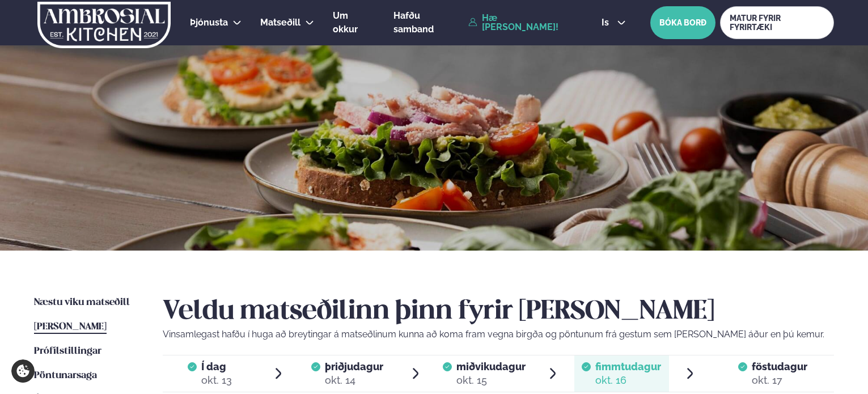 This screenshot has height=394, width=868. What do you see at coordinates (68, 352) in the screenshot?
I see `a: Prófílstillingar` at bounding box center [68, 352].